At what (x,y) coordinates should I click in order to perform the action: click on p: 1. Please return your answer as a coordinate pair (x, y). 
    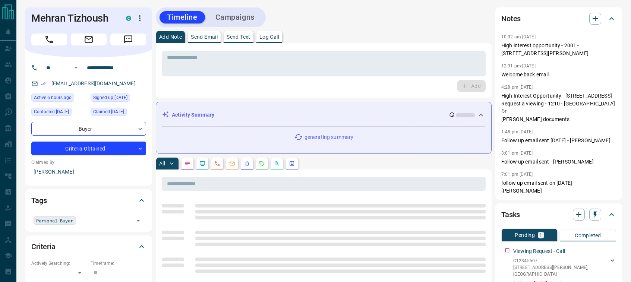
    Looking at the image, I should click on (541, 235).